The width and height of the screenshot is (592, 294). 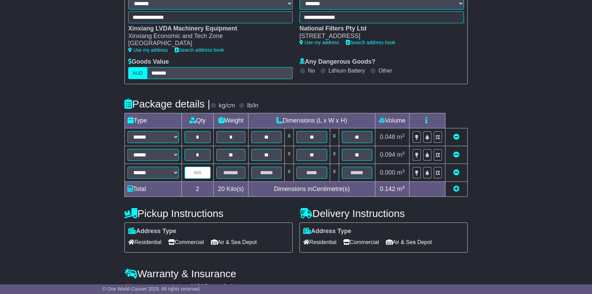 What do you see at coordinates (231, 121) in the screenshot?
I see `td: Weight` at bounding box center [231, 121].